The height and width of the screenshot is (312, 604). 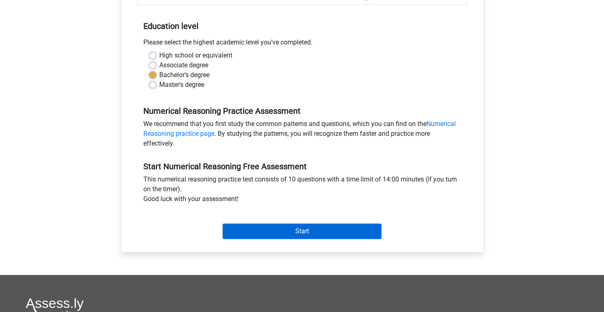 I want to click on h5: Start Numerical Reasoning Free Assessment, so click(x=302, y=167).